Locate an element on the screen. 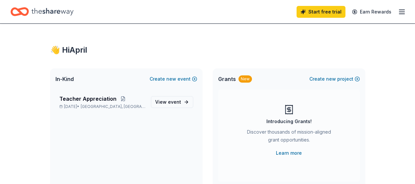 The image size is (415, 184). button: Createnewevent is located at coordinates (173, 79).